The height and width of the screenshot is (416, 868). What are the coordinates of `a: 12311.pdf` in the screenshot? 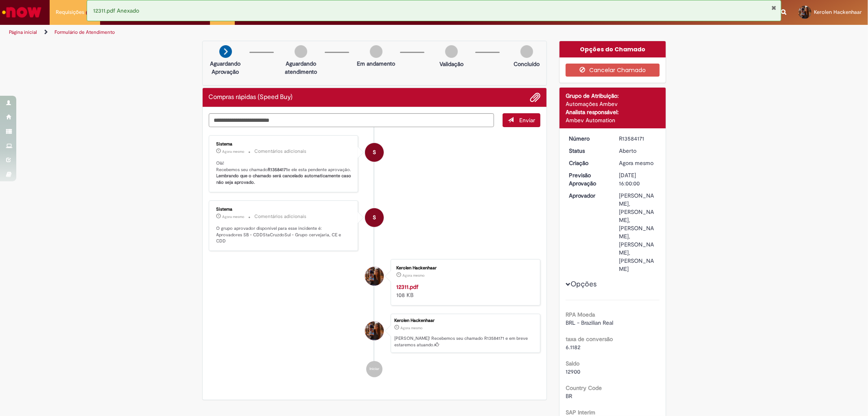 It's located at (407, 287).